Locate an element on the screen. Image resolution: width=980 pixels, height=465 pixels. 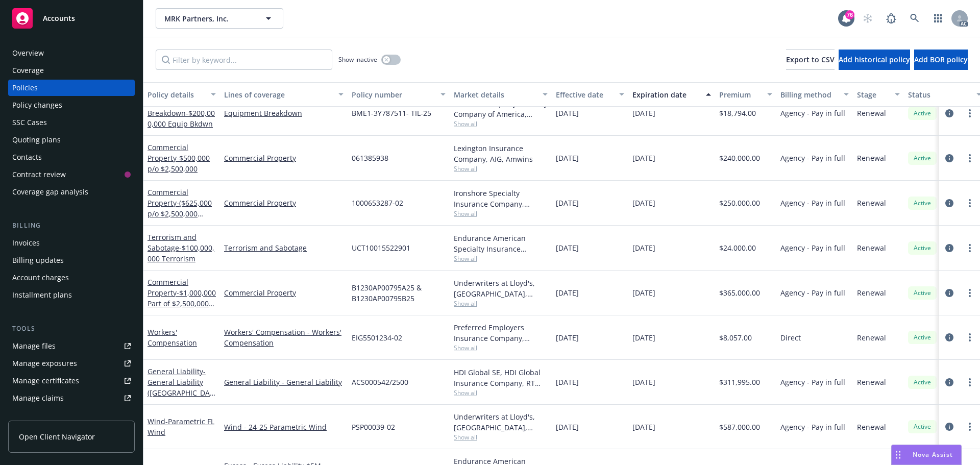
div: Billing is located at coordinates (71, 226).